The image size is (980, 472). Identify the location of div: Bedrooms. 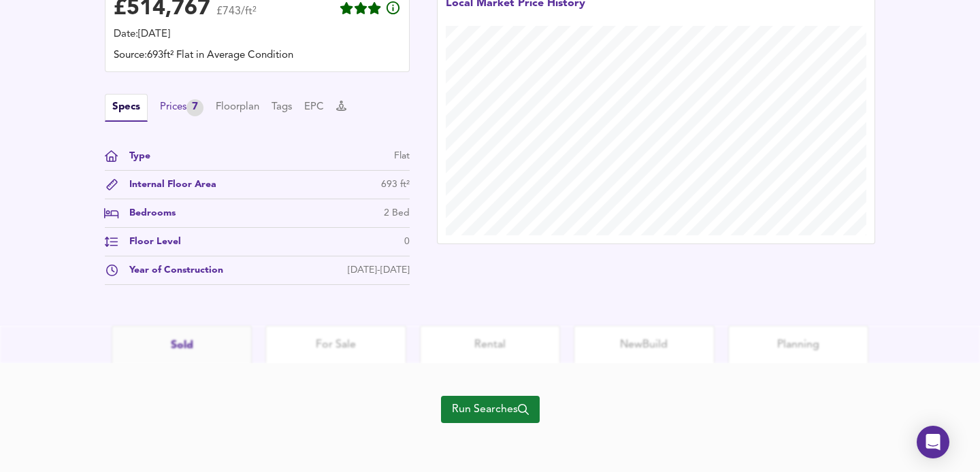
(147, 213).